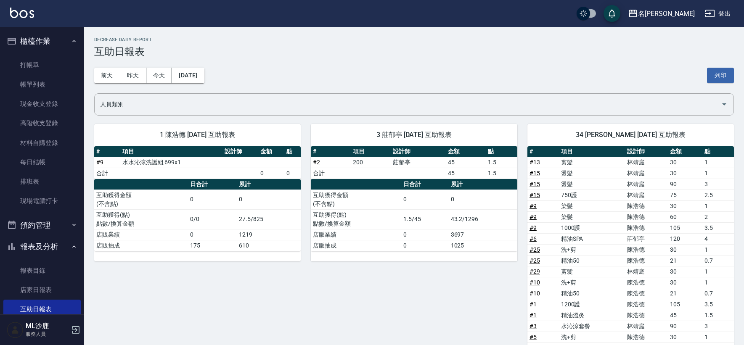  Describe the element at coordinates (42, 104) in the screenshot. I see `a: 現金收支登錄` at that location.